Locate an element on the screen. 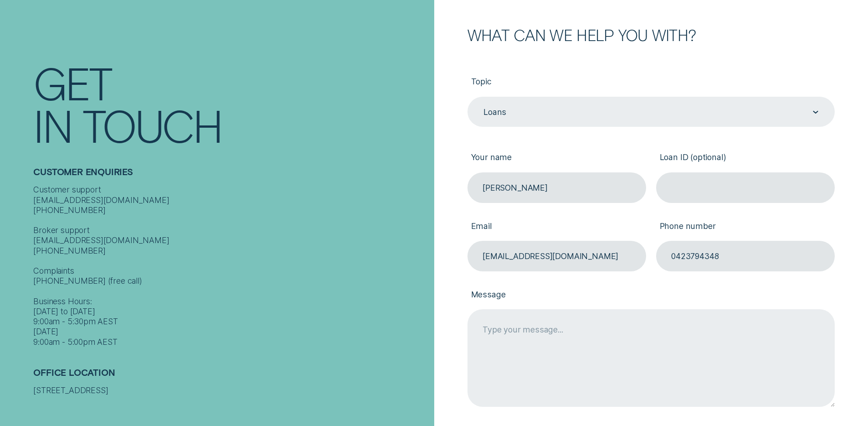  div: Touch is located at coordinates (152, 125).